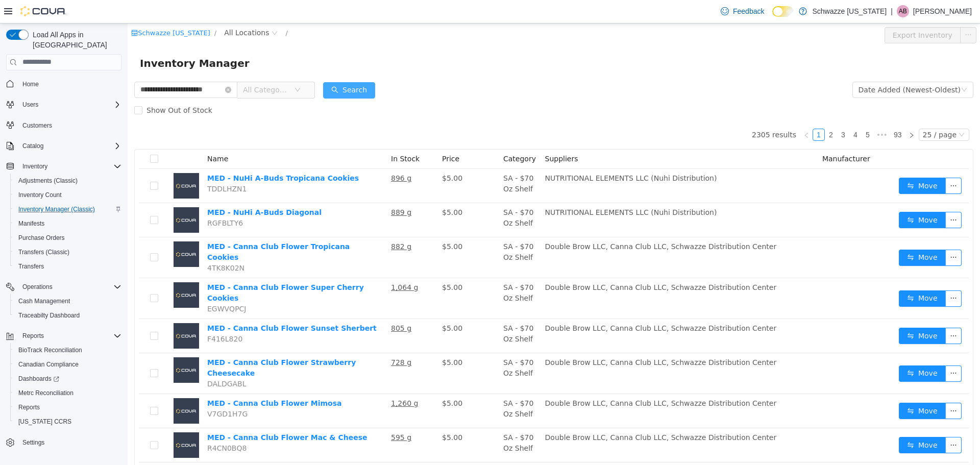 Image resolution: width=980 pixels, height=465 pixels. I want to click on span: Canadian Compliance, so click(48, 365).